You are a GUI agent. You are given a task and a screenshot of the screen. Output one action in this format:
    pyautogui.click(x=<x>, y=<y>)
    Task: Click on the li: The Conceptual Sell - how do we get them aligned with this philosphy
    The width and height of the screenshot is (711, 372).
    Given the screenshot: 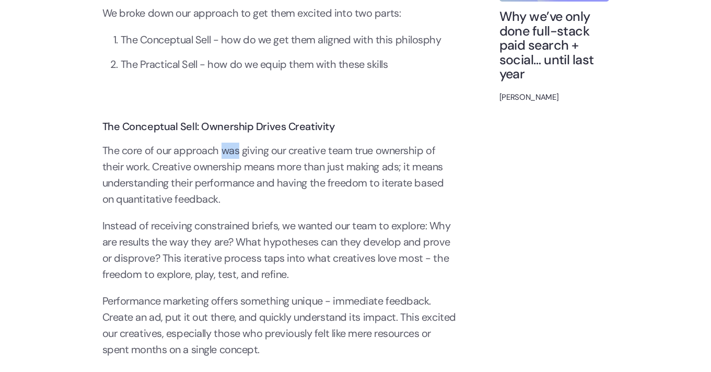 What is the action you would take?
    pyautogui.click(x=289, y=40)
    